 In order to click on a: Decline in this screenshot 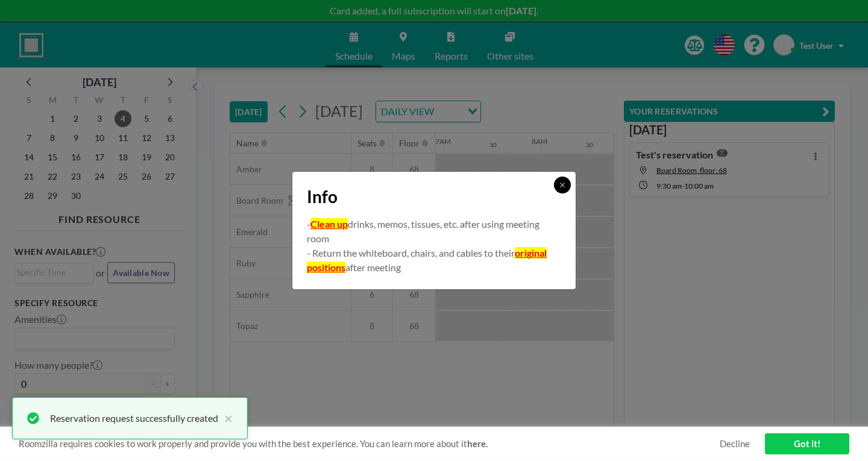, I will do `click(735, 443)`.